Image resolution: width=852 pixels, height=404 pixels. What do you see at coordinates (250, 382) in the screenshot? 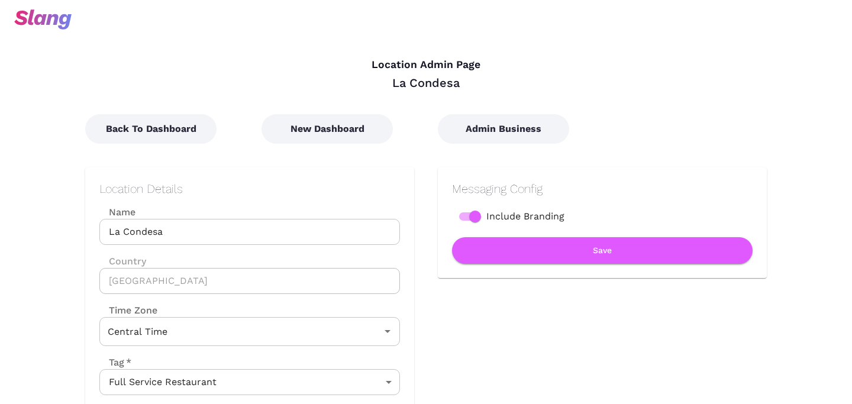
I see `div: Full Service Restaurant` at bounding box center [250, 382].